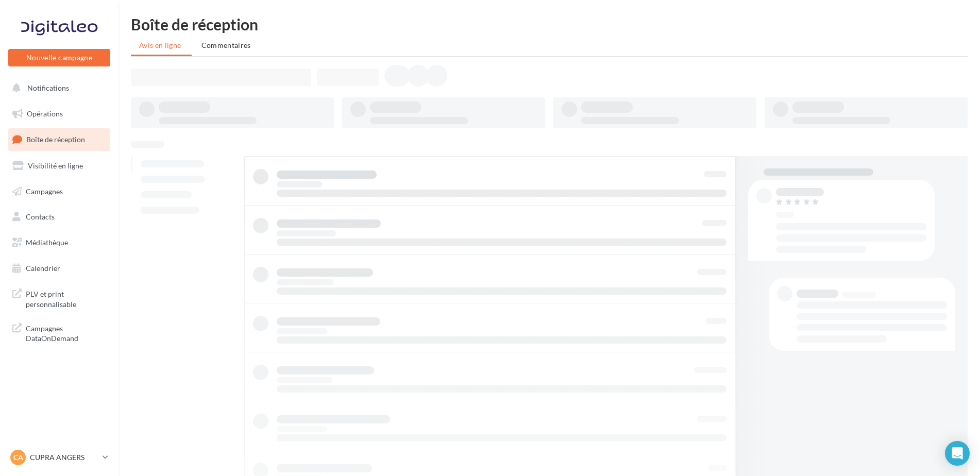 This screenshot has height=476, width=980. What do you see at coordinates (57, 88) in the screenshot?
I see `button: Notifications` at bounding box center [57, 88].